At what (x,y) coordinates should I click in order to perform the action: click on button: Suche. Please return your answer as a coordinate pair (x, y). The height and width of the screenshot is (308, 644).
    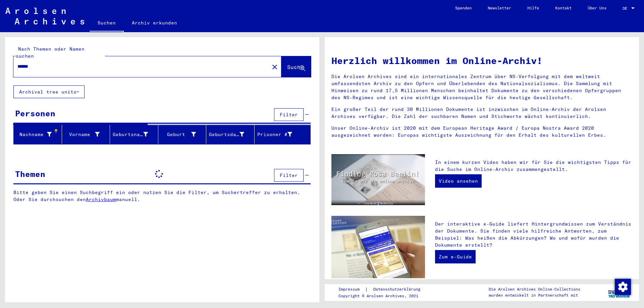
    Looking at the image, I should click on (296, 67).